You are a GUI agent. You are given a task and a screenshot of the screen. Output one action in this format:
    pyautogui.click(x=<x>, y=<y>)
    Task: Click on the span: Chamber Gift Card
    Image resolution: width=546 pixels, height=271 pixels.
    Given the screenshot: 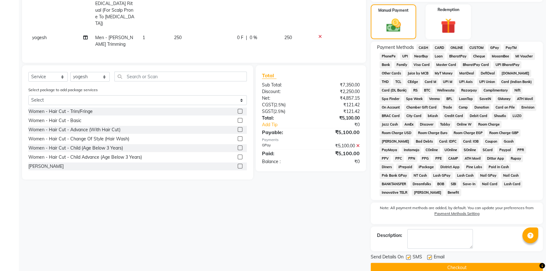 What is the action you would take?
    pyautogui.click(x=421, y=107)
    